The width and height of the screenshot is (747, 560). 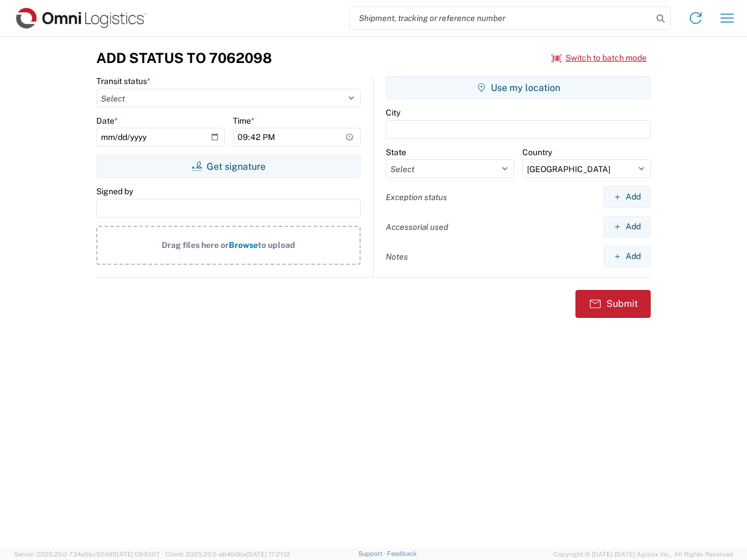 What do you see at coordinates (537, 152) in the screenshot?
I see `label: Country` at bounding box center [537, 152].